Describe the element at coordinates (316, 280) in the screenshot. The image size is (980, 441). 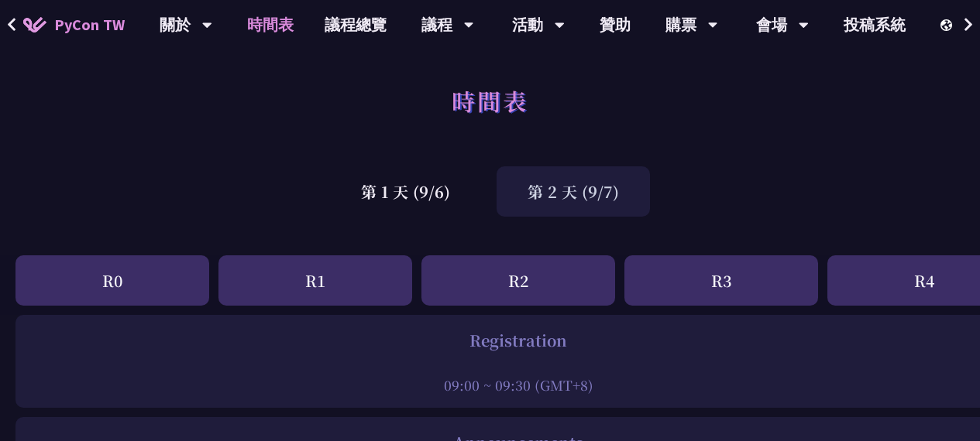
I see `div: R1` at that location.